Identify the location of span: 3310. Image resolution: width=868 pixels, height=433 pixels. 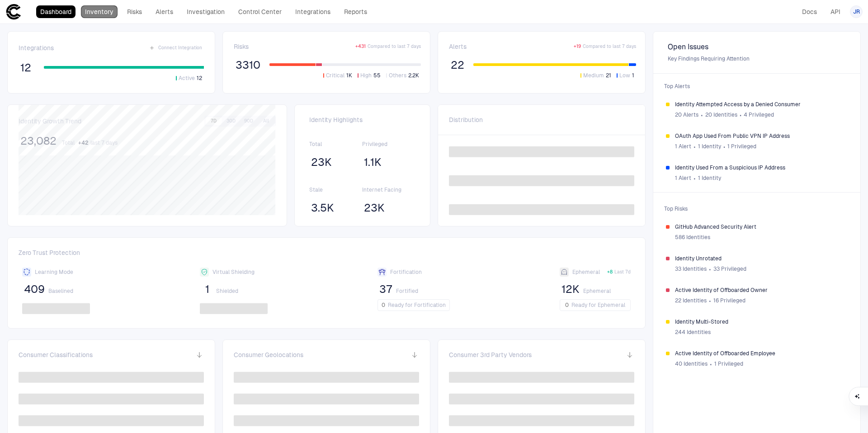
(248, 65).